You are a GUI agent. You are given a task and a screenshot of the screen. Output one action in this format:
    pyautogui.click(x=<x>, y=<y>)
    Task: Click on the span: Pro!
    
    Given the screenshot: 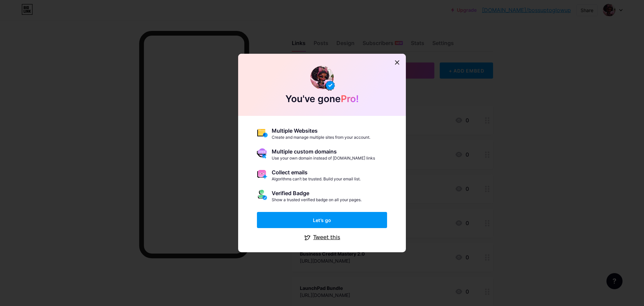 What is the action you would take?
    pyautogui.click(x=350, y=99)
    